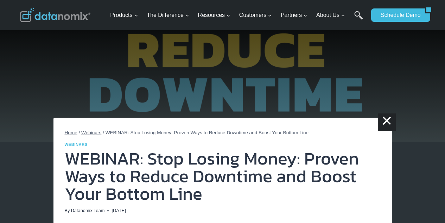 The width and height of the screenshot is (445, 223). I want to click on span: By, so click(67, 210).